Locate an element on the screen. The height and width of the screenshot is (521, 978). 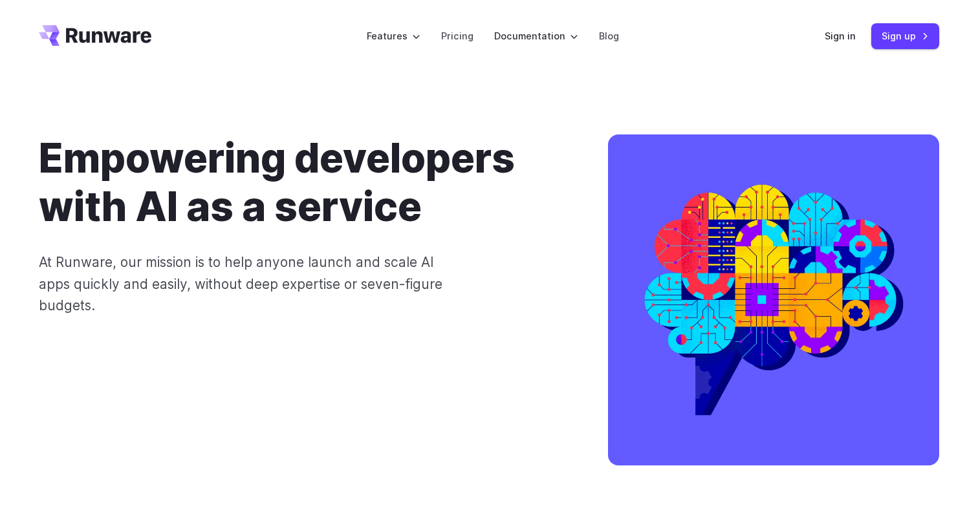
a: Pricing is located at coordinates (457, 36).